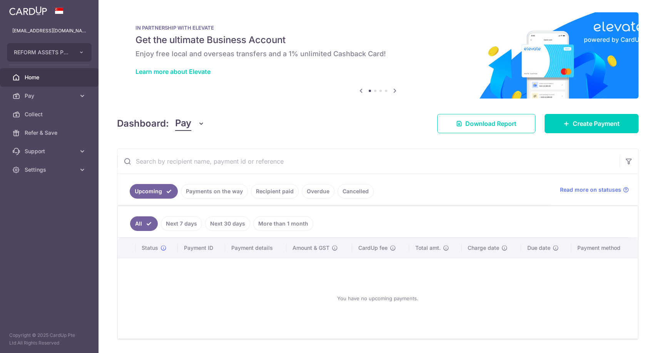 This screenshot has height=353, width=657. I want to click on a: Payments on the way, so click(214, 191).